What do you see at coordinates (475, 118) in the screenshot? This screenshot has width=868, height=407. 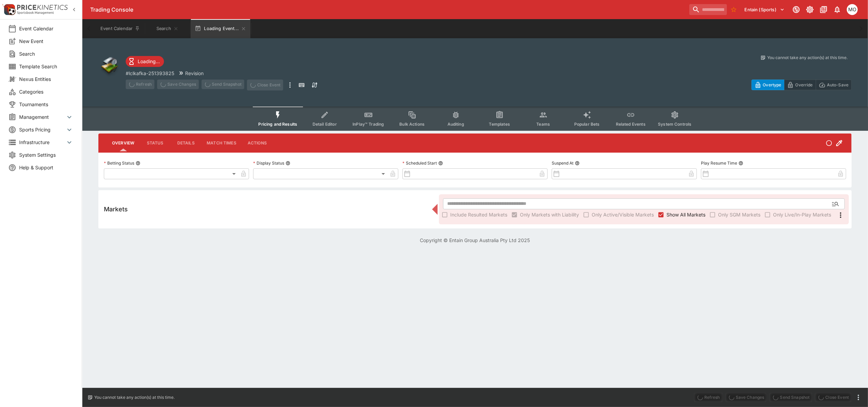 I see `div: Event type filters` at bounding box center [475, 118].